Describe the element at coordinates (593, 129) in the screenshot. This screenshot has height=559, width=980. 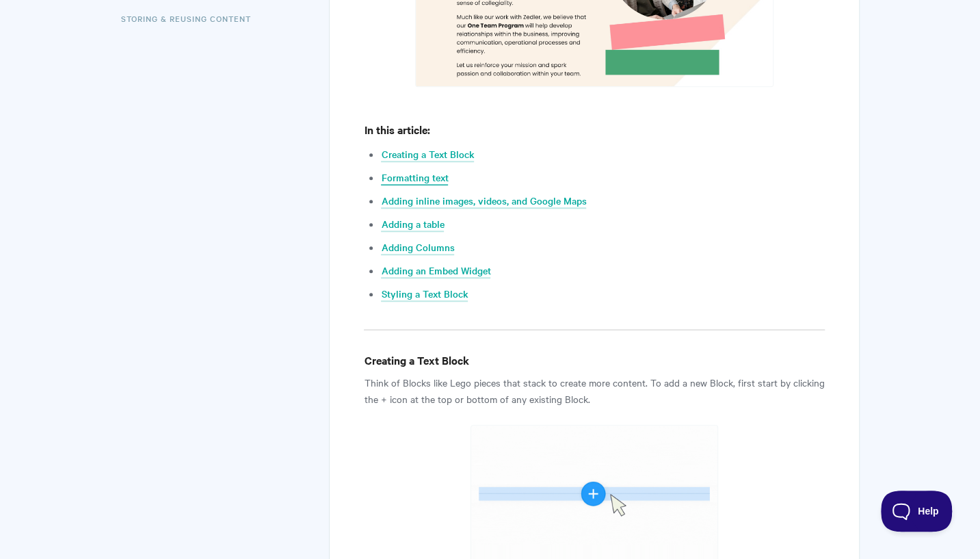
I see `h4: In this article:` at that location.